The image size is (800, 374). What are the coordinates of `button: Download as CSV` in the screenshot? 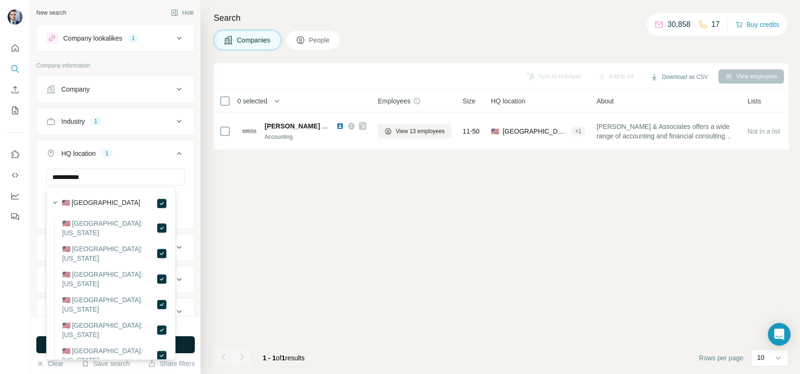 It's located at (679, 77).